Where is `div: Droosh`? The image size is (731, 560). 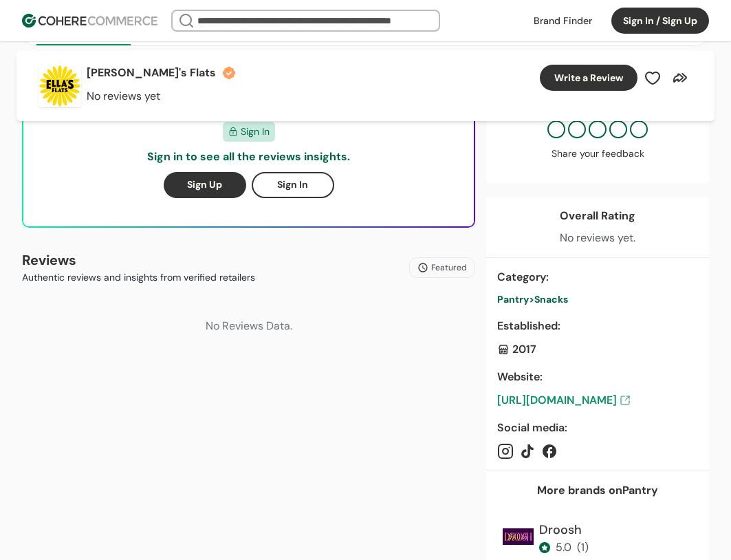 div: Droosh is located at coordinates (564, 530).